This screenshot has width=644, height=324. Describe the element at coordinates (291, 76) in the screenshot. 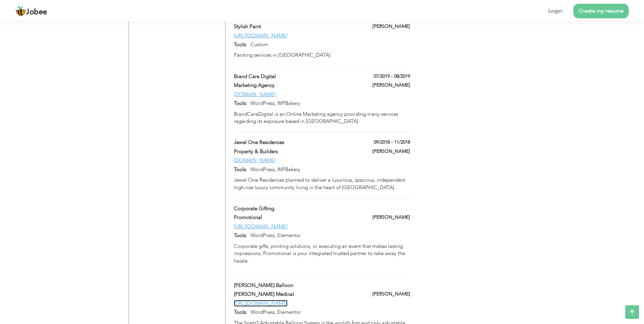

I see `label: Brand Care Digital` at that location.